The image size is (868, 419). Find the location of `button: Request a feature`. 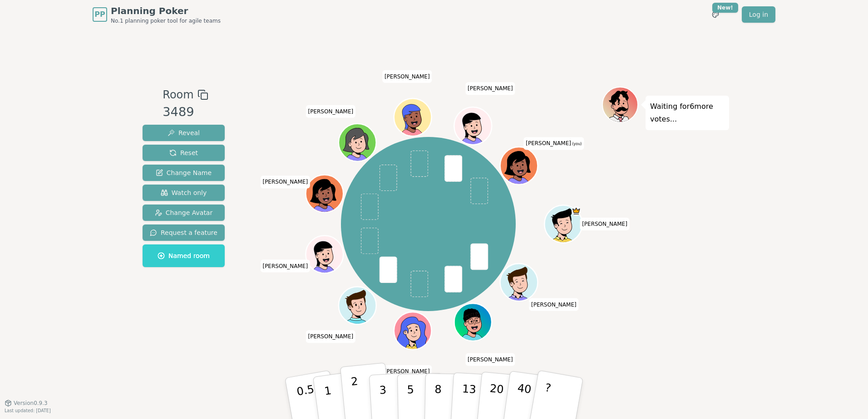

button: Request a feature is located at coordinates (183, 233).